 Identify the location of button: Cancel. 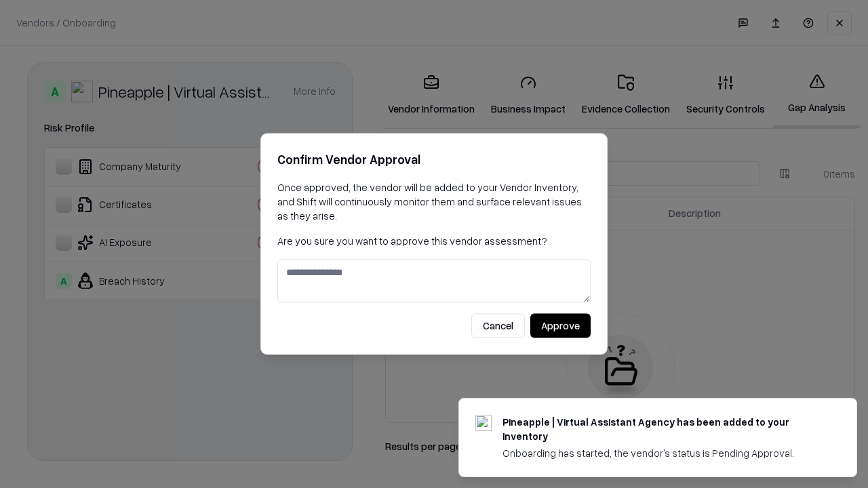
(498, 326).